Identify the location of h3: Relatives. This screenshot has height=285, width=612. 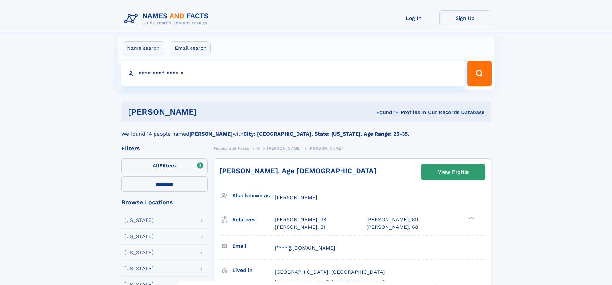
(254, 220).